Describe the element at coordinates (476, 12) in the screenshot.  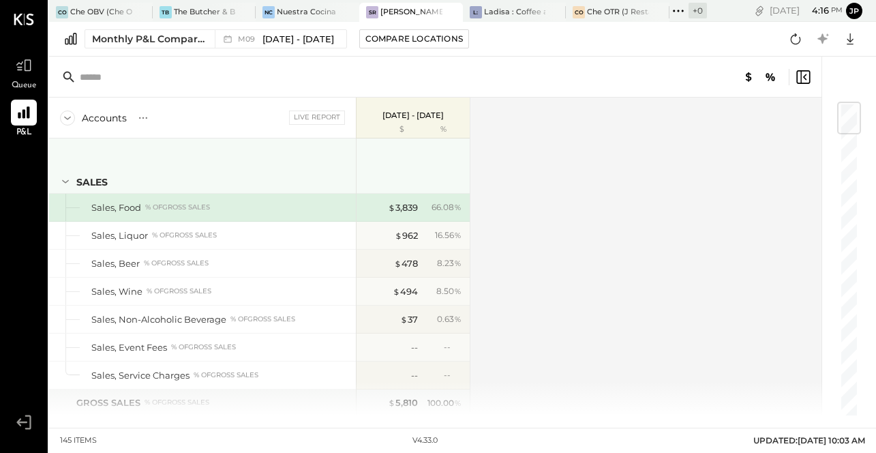
I see `div: L:` at that location.